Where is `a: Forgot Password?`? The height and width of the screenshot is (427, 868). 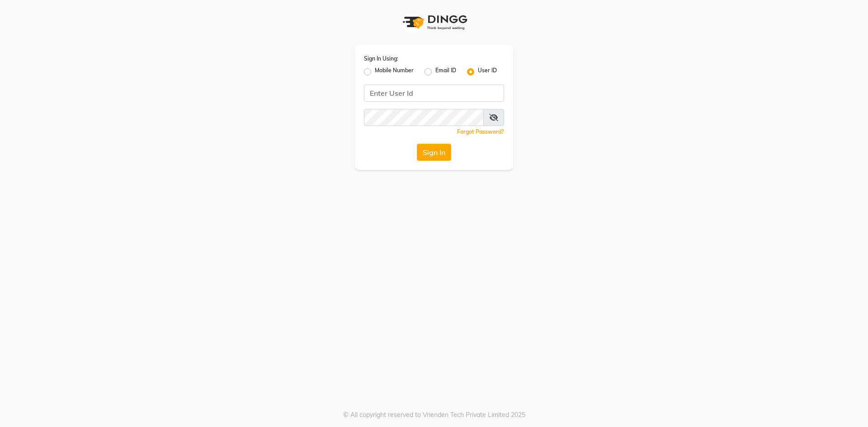 a: Forgot Password? is located at coordinates (480, 131).